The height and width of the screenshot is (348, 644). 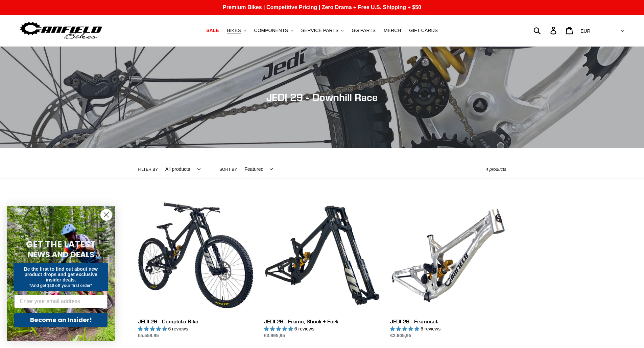 What do you see at coordinates (322, 31) in the screenshot?
I see `button: SERVICE PARTS` at bounding box center [322, 31].